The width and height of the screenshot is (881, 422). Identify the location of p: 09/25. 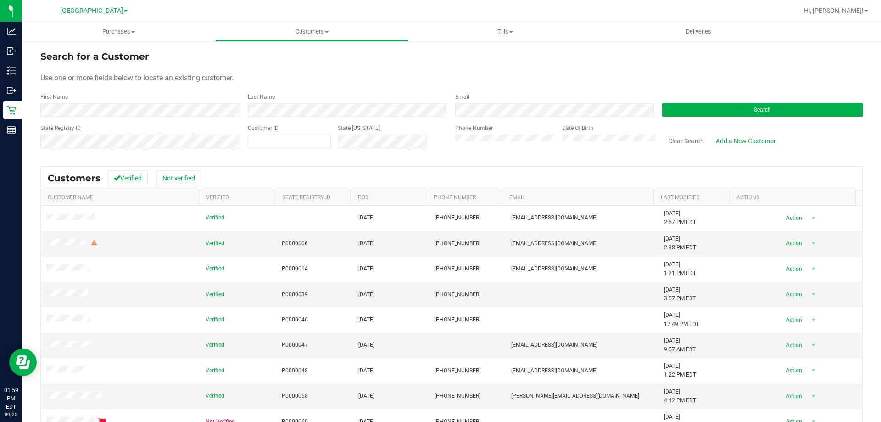
(11, 414).